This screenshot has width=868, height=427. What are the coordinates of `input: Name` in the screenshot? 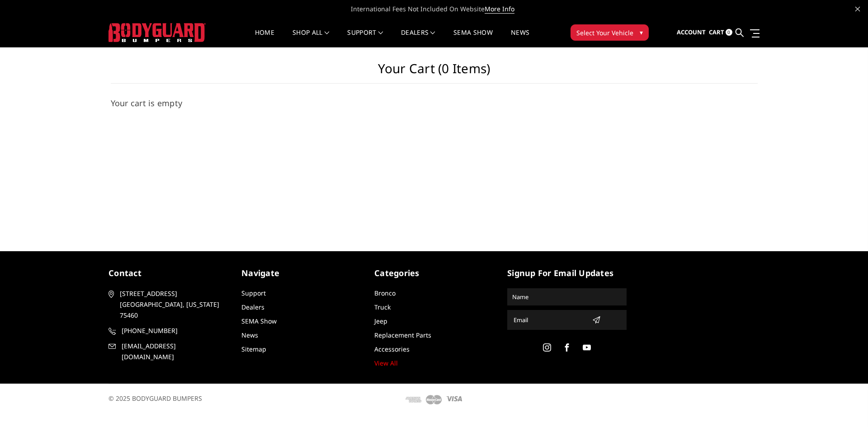 It's located at (566, 297).